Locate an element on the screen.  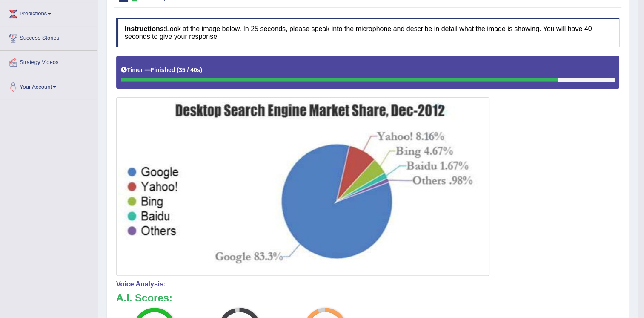
b: Finished is located at coordinates (163, 70).